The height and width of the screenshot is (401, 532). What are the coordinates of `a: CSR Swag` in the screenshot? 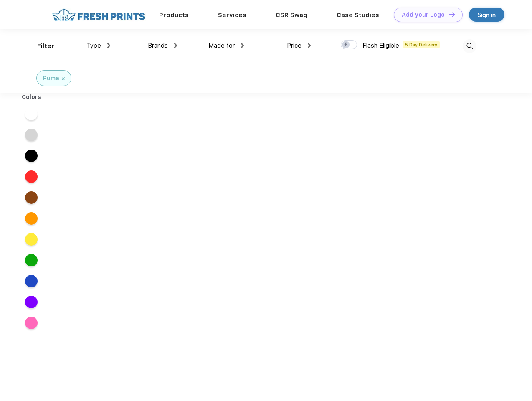 It's located at (291, 15).